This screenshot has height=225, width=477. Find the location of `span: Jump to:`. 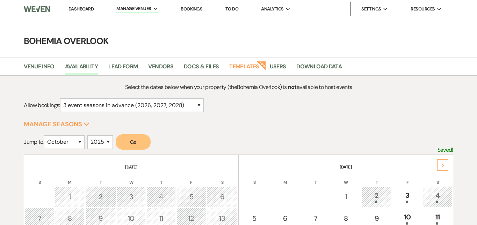

span: Jump to: is located at coordinates (34, 142).